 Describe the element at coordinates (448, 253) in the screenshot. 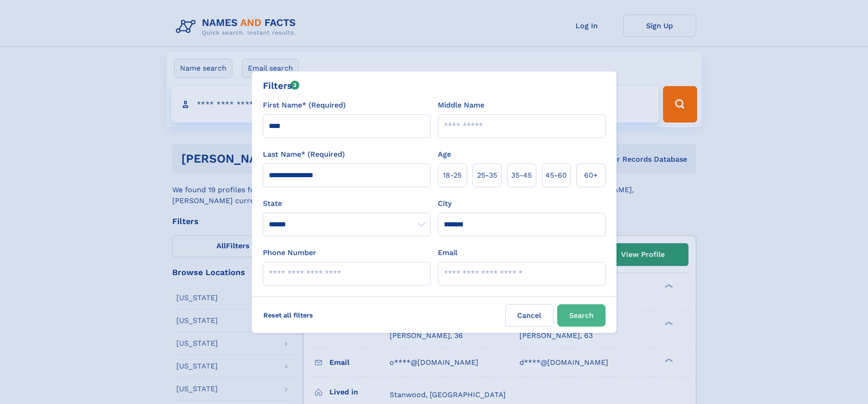

I see `label: Email` at that location.